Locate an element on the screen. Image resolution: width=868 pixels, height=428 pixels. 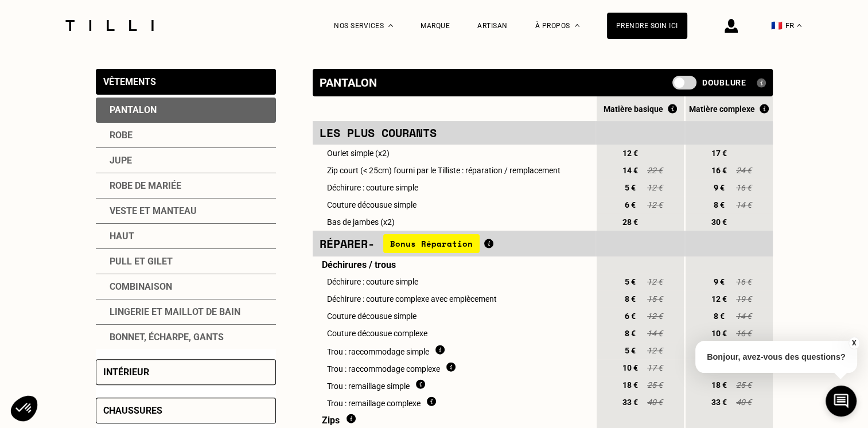
td: Les plus courants is located at coordinates (454, 132).